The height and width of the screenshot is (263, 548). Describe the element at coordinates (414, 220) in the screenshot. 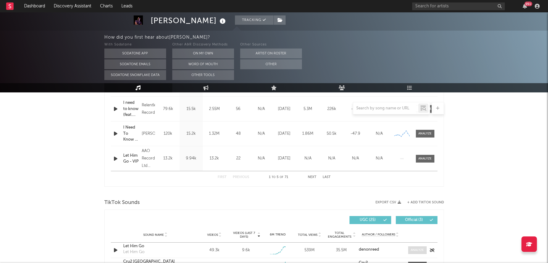

I see `span: Official ( 3 )` at that location.